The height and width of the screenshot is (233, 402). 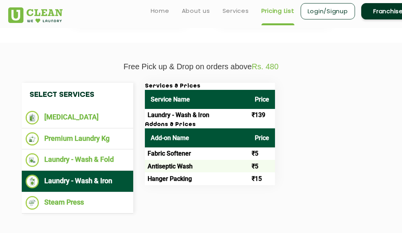 What do you see at coordinates (201, 66) in the screenshot?
I see `p: Free Pick up & Drop on orders above` at bounding box center [201, 66].